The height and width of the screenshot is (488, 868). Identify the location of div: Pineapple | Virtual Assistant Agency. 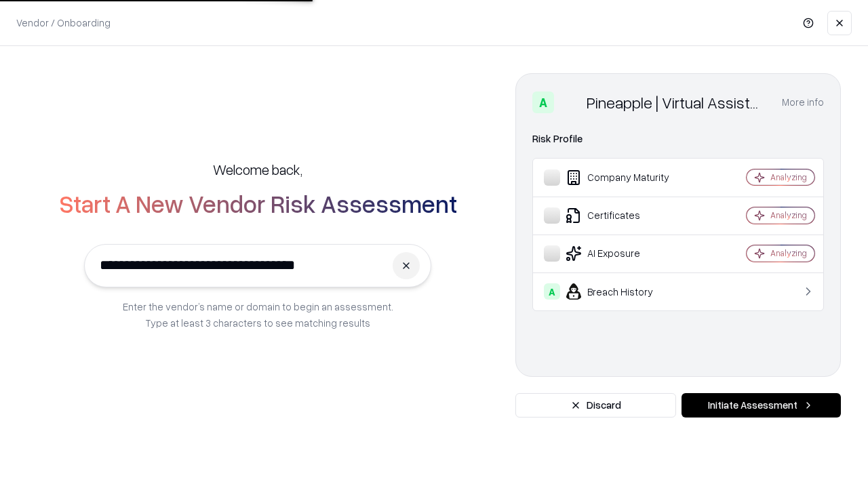
(676, 103).